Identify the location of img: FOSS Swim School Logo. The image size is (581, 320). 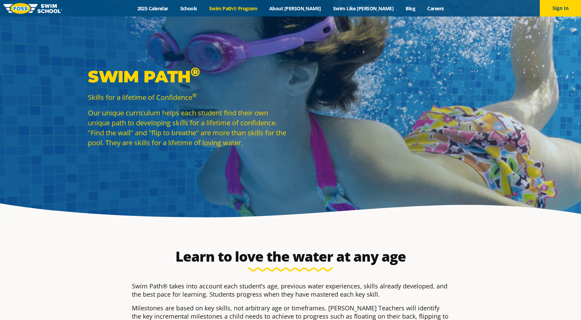
(33, 8).